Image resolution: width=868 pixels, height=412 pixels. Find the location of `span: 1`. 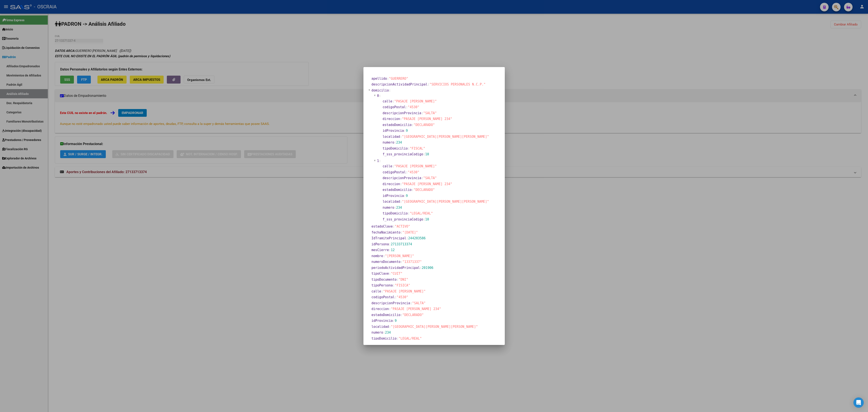

span: 1 is located at coordinates (378, 161).